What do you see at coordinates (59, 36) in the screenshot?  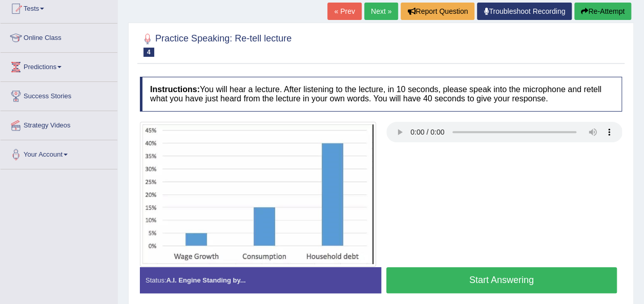 I see `a: Online Class` at bounding box center [59, 36].